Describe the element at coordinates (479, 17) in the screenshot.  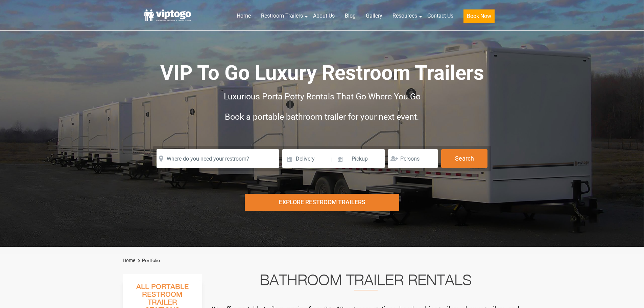
I see `a: Book Now` at that location.